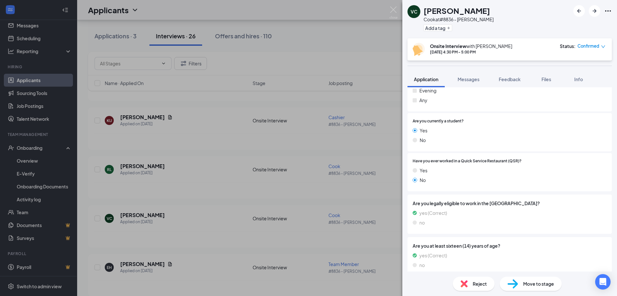  What do you see at coordinates (595, 11) in the screenshot?
I see `button: ArrowRight` at bounding box center [595, 11].